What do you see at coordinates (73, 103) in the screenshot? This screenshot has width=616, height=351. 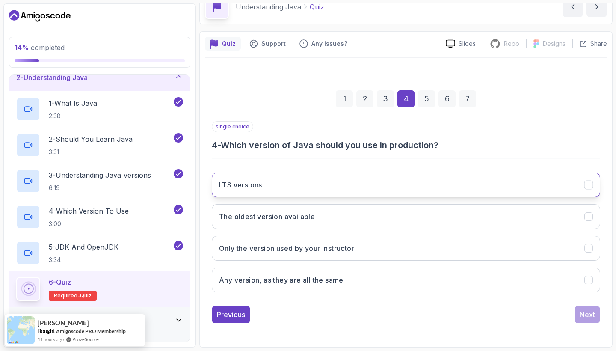 I see `p: 1 - What Is Java` at bounding box center [73, 103].